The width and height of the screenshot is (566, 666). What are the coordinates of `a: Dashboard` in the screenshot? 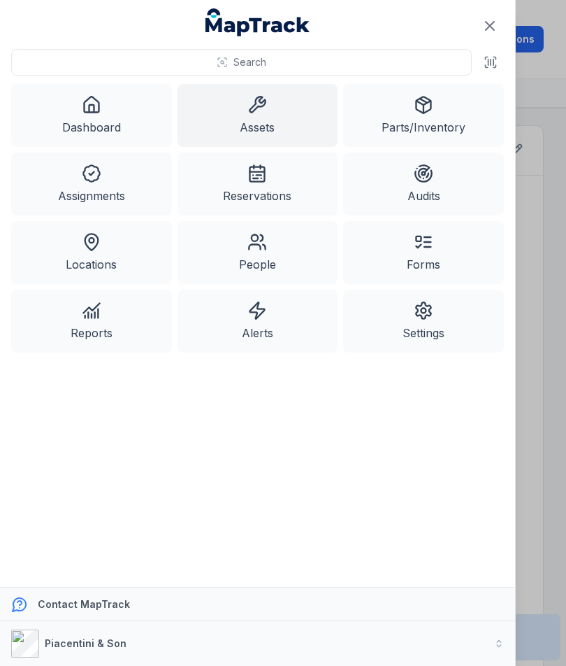 It's located at (92, 115).